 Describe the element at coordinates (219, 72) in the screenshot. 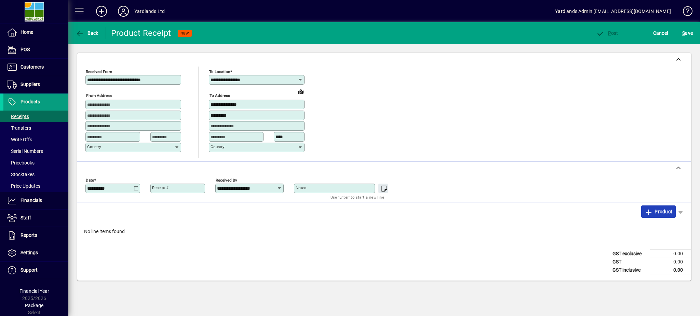

I see `mat-label: To location` at that location.